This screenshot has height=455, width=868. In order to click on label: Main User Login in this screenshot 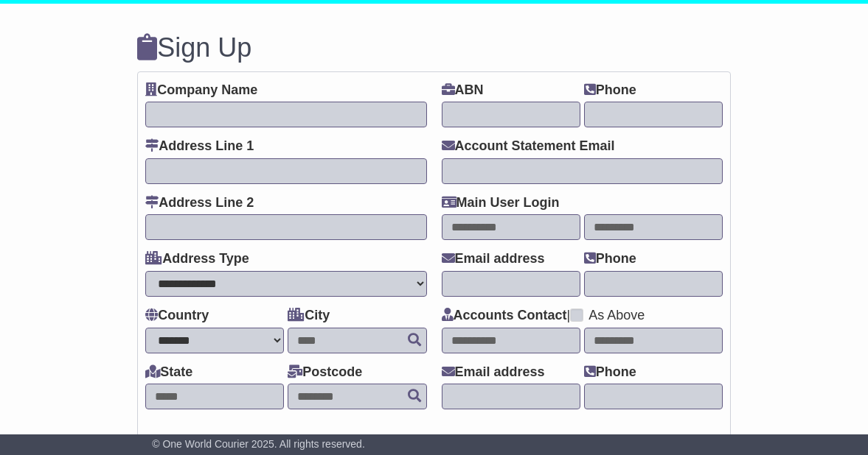, I will do `click(501, 203)`.